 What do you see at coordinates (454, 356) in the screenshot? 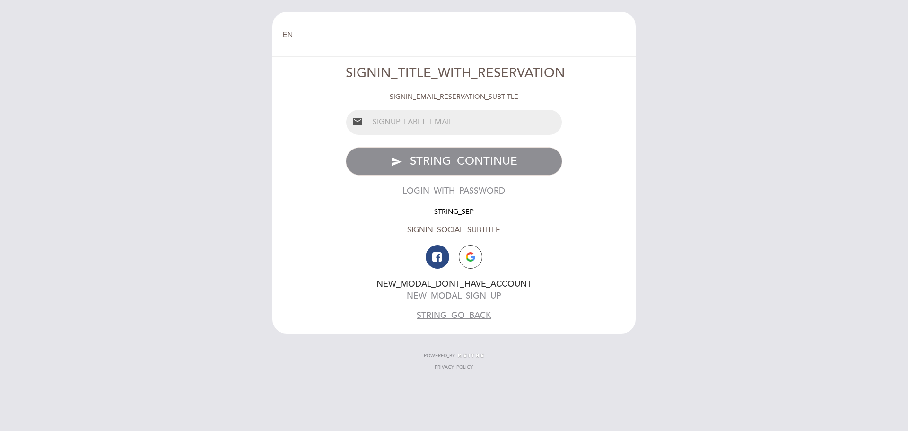
I see `a: POWERED_BY` at bounding box center [454, 356].